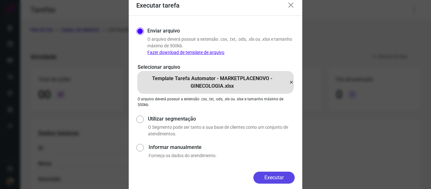 The image size is (431, 189). I want to click on label: Utilizar segmentação, so click(221, 119).